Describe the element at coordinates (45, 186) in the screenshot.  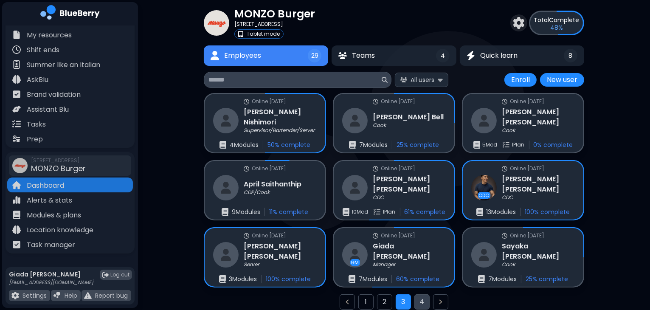
I see `p: Dashboard` at that location.